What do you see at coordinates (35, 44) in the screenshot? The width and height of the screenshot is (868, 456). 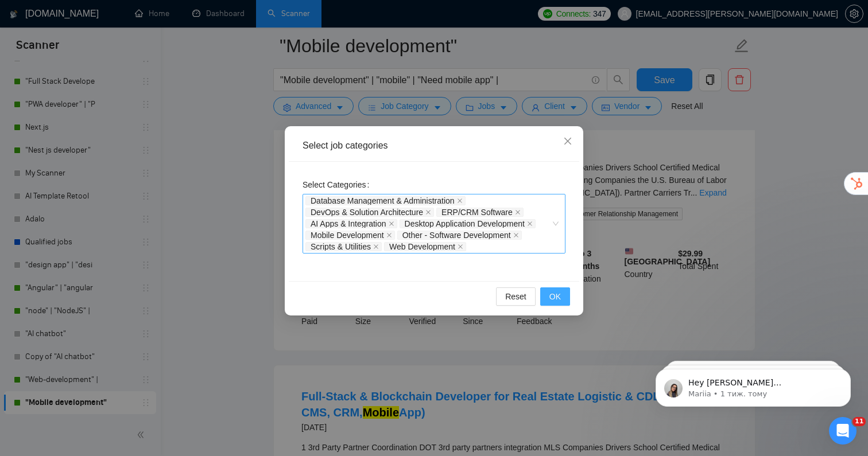 I see `img: Profile image for Mariia` at bounding box center [35, 44].